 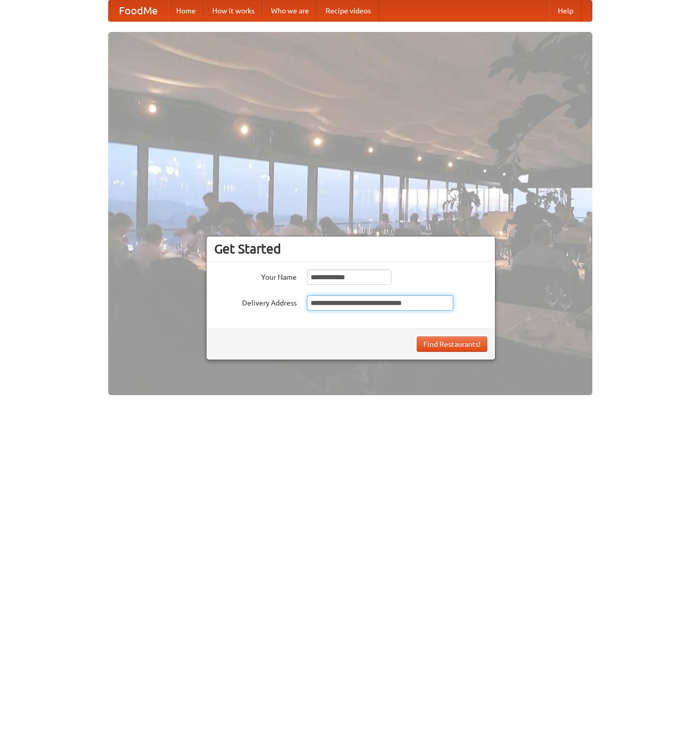 What do you see at coordinates (256, 301) in the screenshot?
I see `label: Delivery Address` at bounding box center [256, 301].